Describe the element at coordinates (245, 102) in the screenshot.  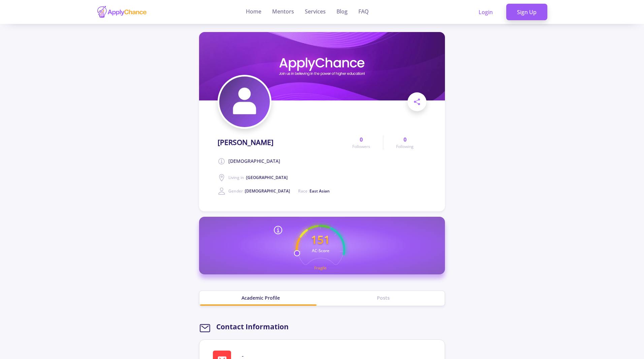
I see `img: Aslan Modiravatar` at that location.